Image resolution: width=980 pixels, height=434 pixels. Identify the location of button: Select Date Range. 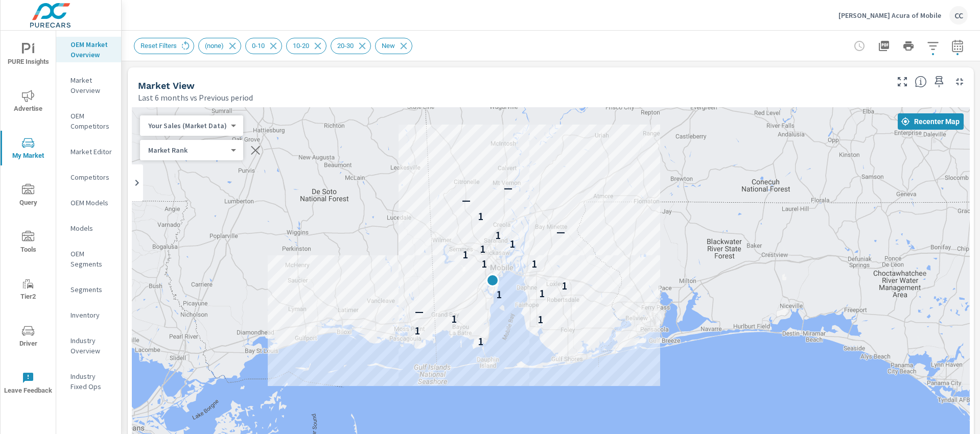
(958, 46).